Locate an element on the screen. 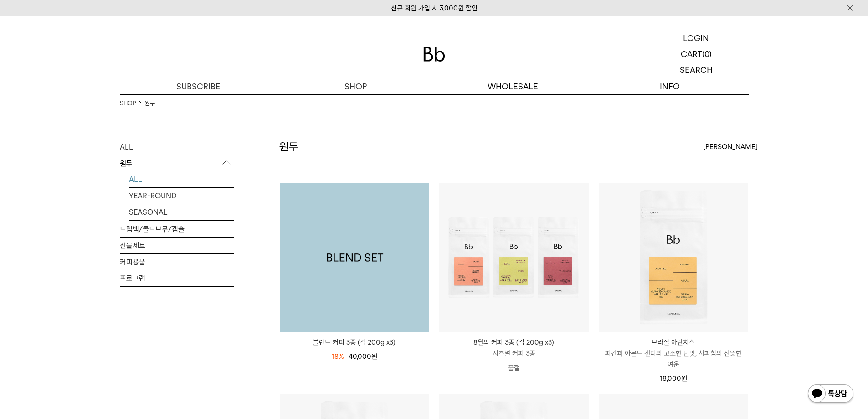  a: 드립백/콜드브루/캡슐 is located at coordinates (176, 228).